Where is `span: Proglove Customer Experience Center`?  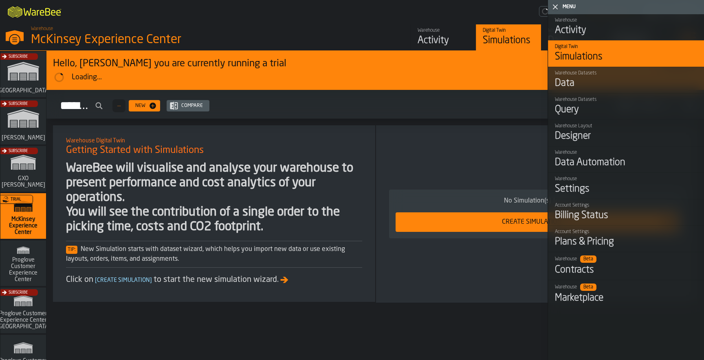 span: Proglove Customer Experience Center is located at coordinates (23, 270).